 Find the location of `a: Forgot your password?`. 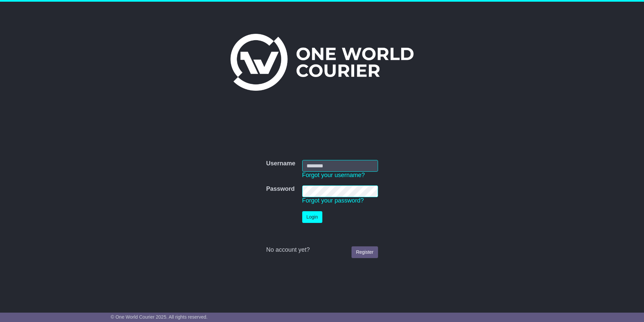

a: Forgot your password? is located at coordinates (333, 201).